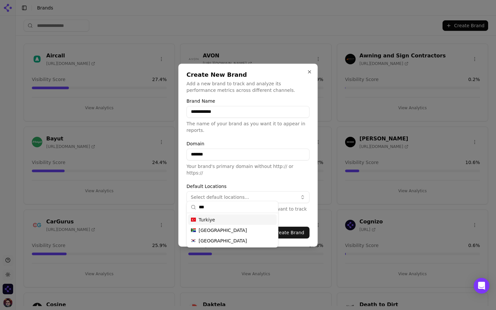  Describe the element at coordinates (194, 220) in the screenshot. I see `img: Turkiye` at that location.